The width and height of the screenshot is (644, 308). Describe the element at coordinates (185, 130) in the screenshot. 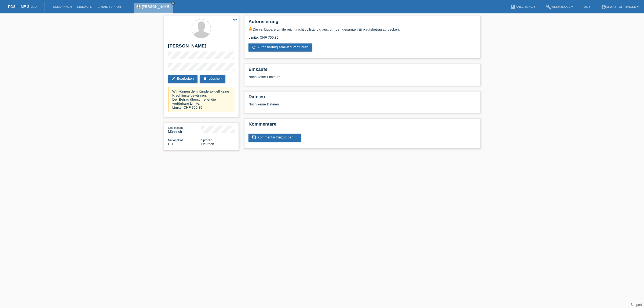

I see `div: Männlich` at that location.